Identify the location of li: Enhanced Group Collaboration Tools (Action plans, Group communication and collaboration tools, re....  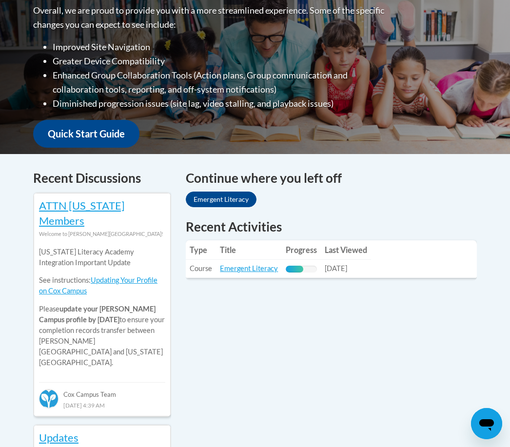
(219, 82).